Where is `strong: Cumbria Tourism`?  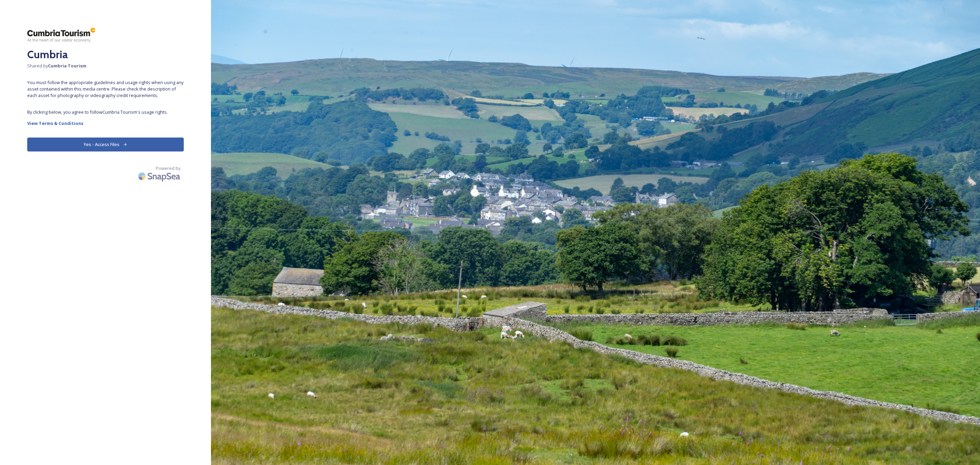 strong: Cumbria Tourism is located at coordinates (67, 66).